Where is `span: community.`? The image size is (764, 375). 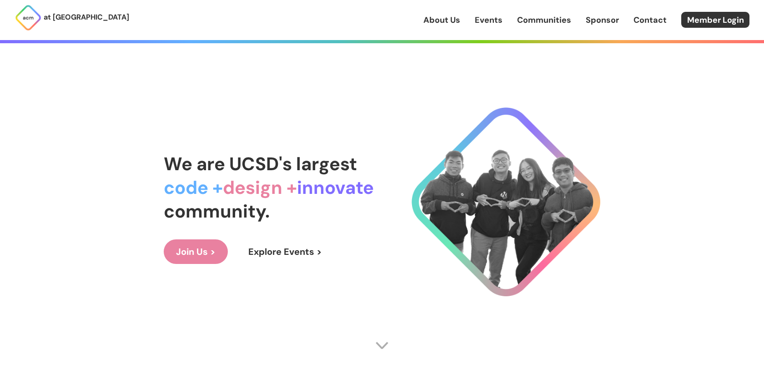
span: community. is located at coordinates (217, 211).